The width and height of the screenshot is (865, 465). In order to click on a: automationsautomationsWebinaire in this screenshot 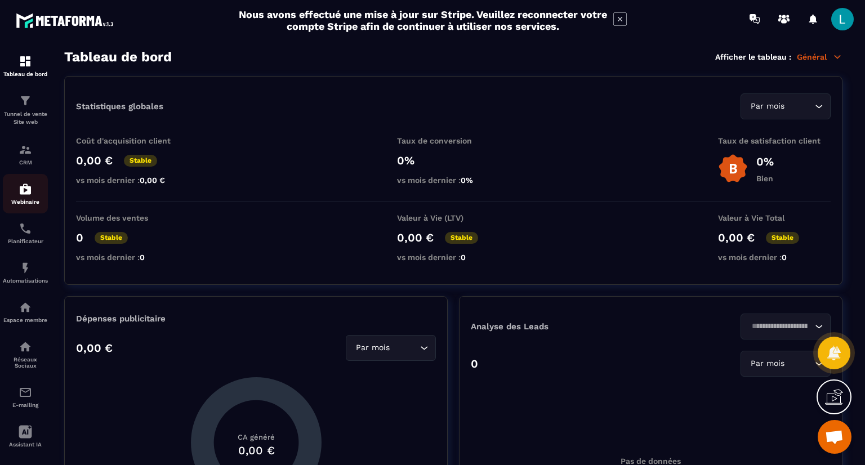, I will do `click(25, 194)`.